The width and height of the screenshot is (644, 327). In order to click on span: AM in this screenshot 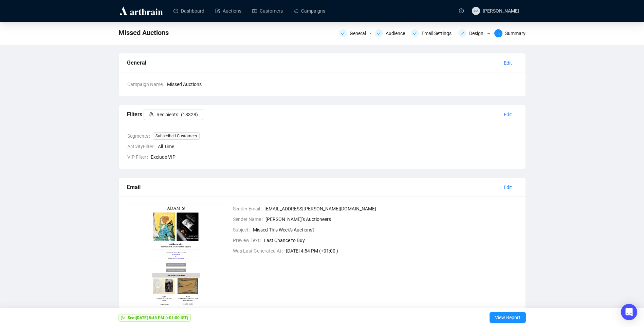, I will do `click(475, 10)`.